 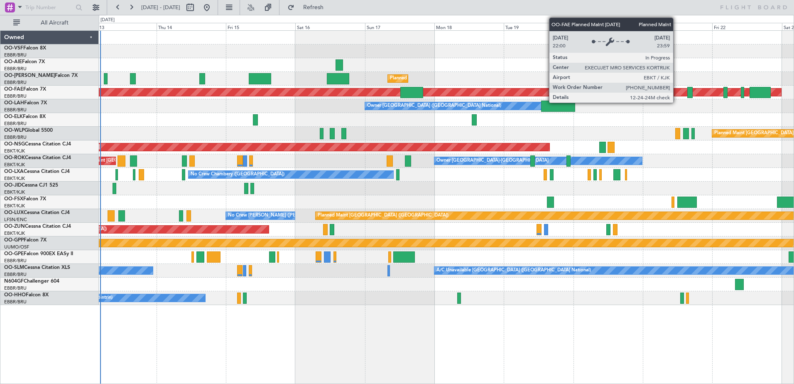 What do you see at coordinates (15, 226) in the screenshot?
I see `span: OO-ZUN` at bounding box center [15, 226].